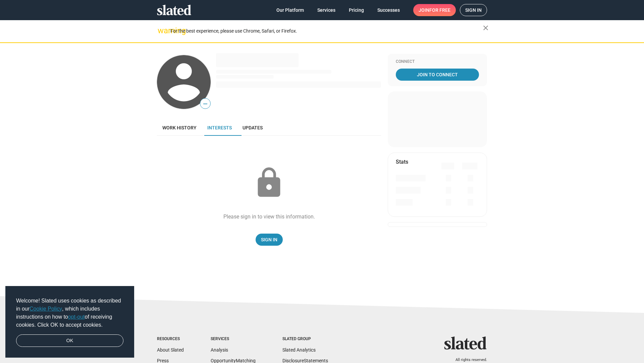 Image resolution: width=644 pixels, height=363 pixels. What do you see at coordinates (473, 10) in the screenshot?
I see `span: Sign in` at bounding box center [473, 10].